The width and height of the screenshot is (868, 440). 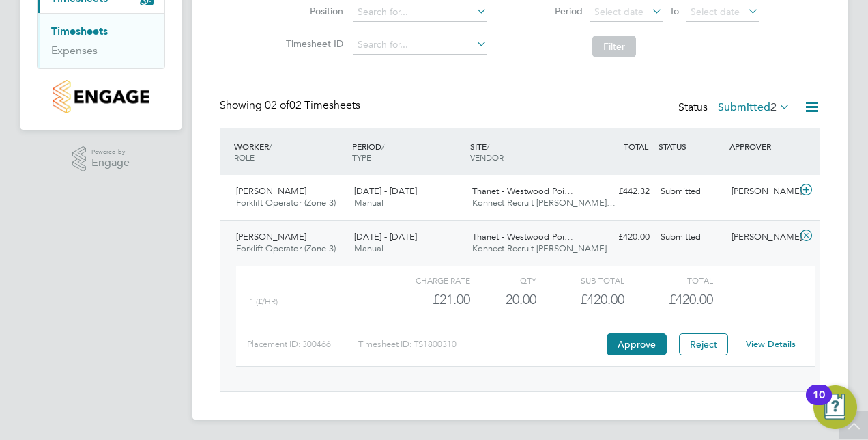 I want to click on div: 10, so click(x=819, y=403).